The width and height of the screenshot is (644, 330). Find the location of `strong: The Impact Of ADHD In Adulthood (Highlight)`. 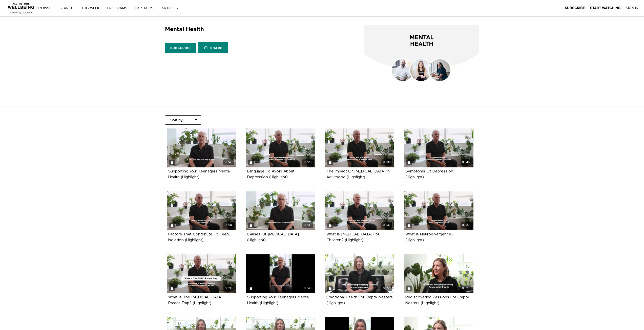

strong: The Impact Of ADHD In Adulthood (Highlight) is located at coordinates (358, 174).